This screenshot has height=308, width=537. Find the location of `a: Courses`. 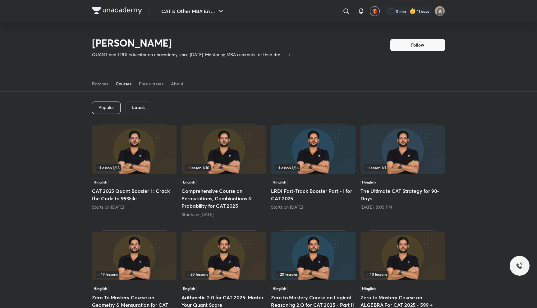

a: Courses is located at coordinates (123, 84).